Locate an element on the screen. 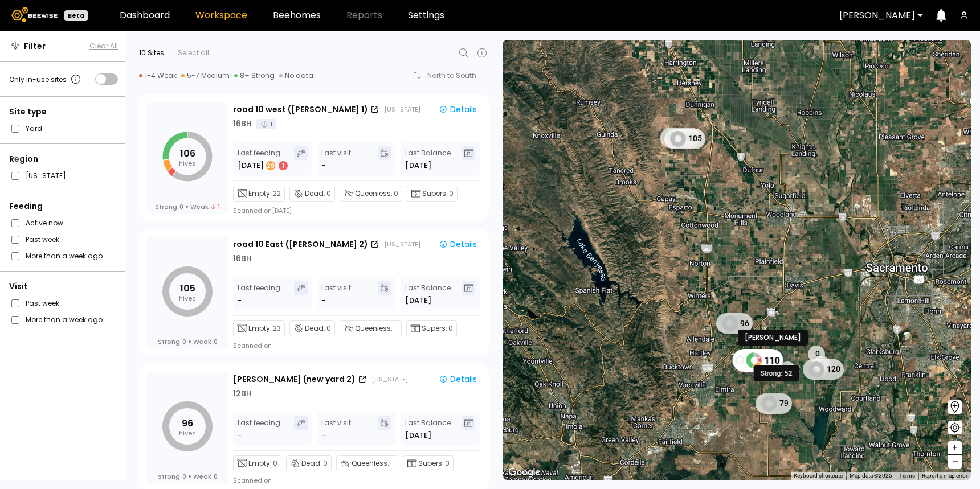 The image size is (980, 489). button: Keyboard shortcuts is located at coordinates (818, 476).